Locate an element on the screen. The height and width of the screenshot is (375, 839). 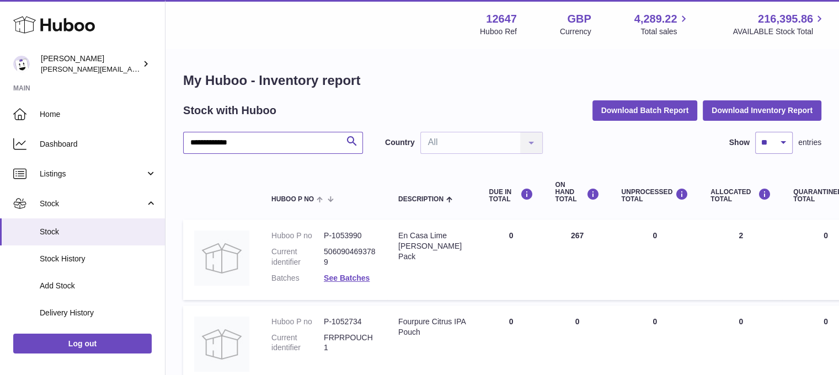
a: 4,289.22 Total sales is located at coordinates (662, 24).